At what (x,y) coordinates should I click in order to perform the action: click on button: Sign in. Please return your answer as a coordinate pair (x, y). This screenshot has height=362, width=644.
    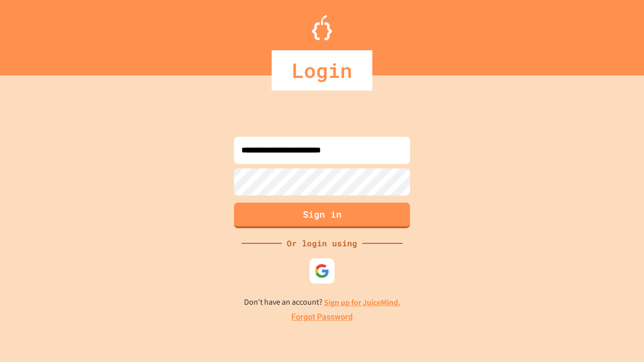
    Looking at the image, I should click on (322, 215).